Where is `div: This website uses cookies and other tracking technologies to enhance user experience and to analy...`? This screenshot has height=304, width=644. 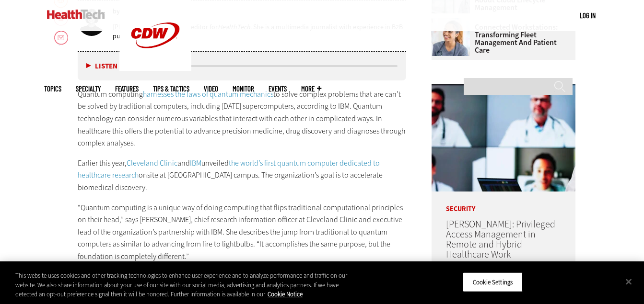 div: This website uses cookies and other tracking technologies to enhance user experience and to analy... is located at coordinates (185, 285).